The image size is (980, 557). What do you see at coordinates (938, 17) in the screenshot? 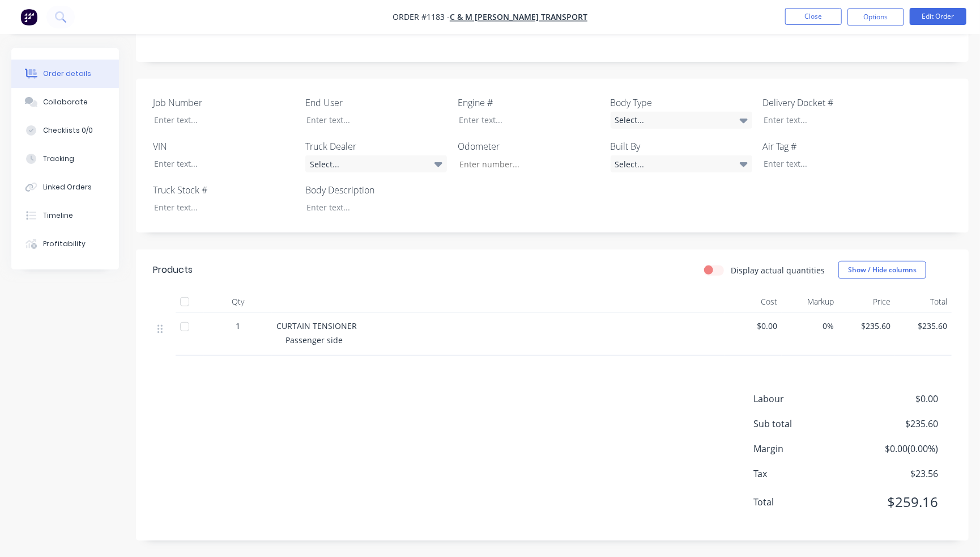
I see `button: Edit Order` at bounding box center [938, 17].